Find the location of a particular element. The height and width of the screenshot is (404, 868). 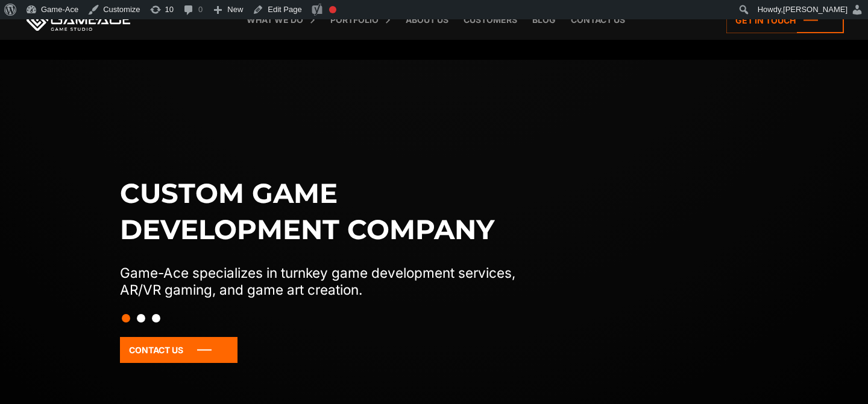

button: Slide 3 is located at coordinates (156, 318).